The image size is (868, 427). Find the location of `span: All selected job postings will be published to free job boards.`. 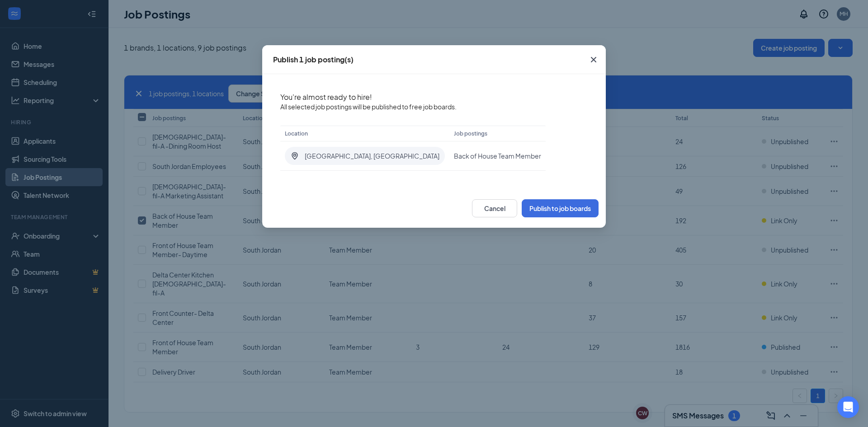

span: All selected job postings will be published to free job boards. is located at coordinates (413, 106).